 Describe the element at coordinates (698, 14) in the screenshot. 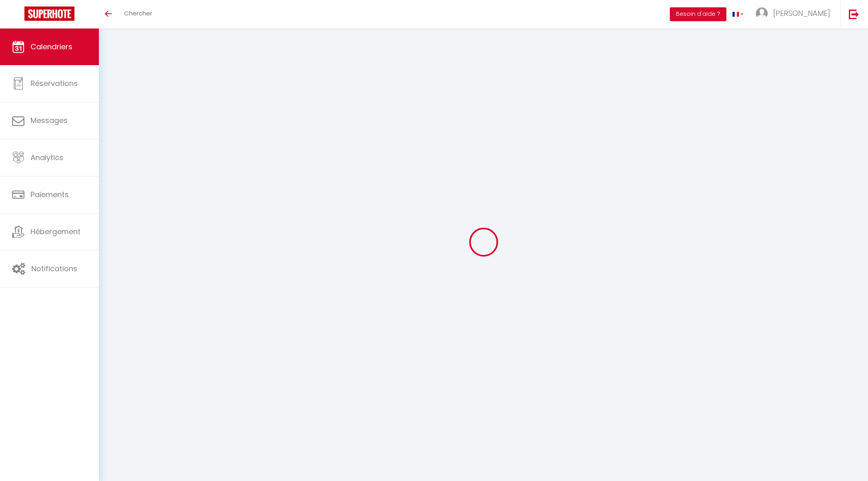

I see `button: Besoin d'aide ?` at that location.